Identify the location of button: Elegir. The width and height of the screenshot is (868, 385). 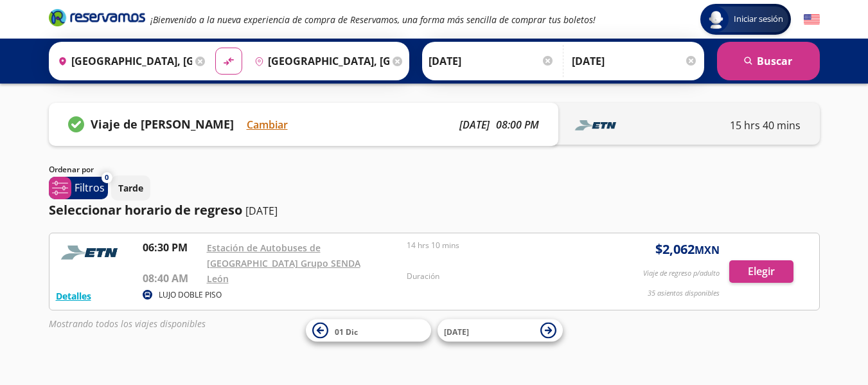
(762, 271).